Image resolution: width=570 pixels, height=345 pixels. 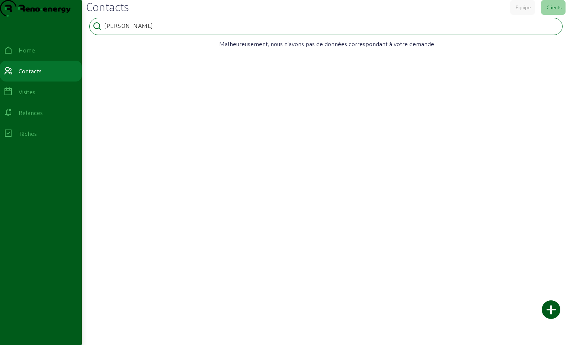 I want to click on span: Malheureusement, nous n'avons pas de données correspondant à votre demande, so click(x=327, y=44).